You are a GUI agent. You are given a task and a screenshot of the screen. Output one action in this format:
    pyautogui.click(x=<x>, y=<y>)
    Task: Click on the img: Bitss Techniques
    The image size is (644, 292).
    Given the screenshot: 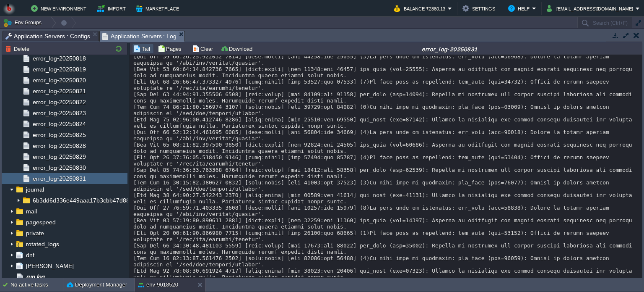 What is the action you would take?
    pyautogui.click(x=9, y=9)
    